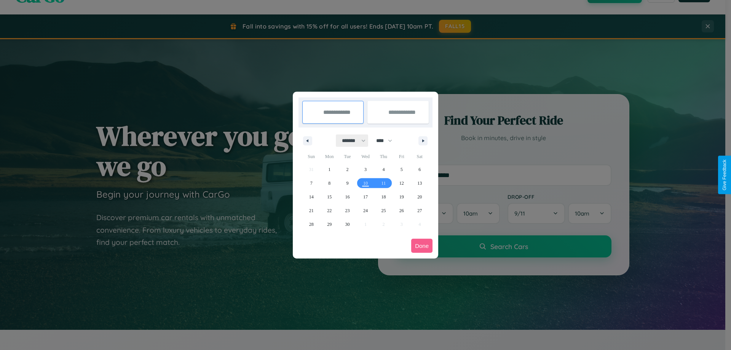 The width and height of the screenshot is (731, 350). What do you see at coordinates (348, 197) in the screenshot?
I see `span: 16` at bounding box center [348, 197].